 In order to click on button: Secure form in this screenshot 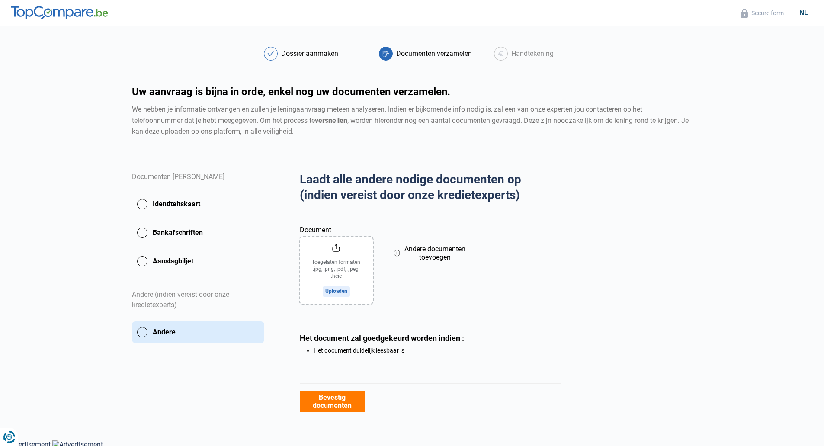, I will do `click(762, 13)`.